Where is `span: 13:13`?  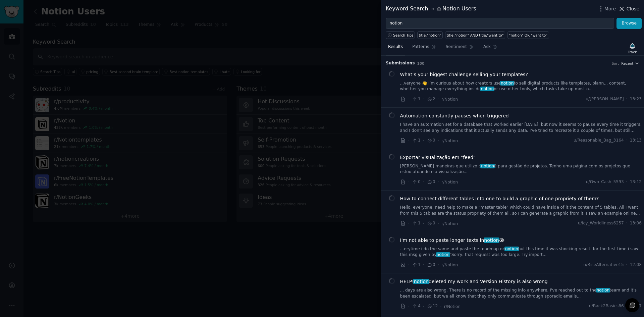
span: 13:13 is located at coordinates (636, 140).